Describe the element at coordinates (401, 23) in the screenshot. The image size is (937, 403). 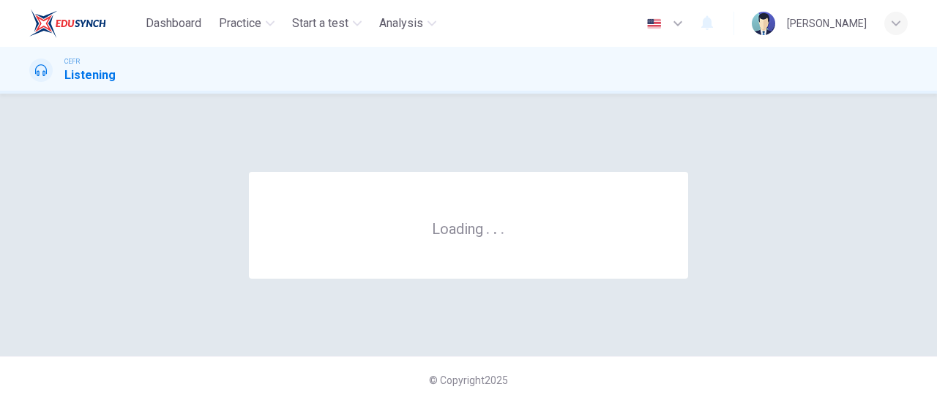
I see `span: Analysis` at that location.